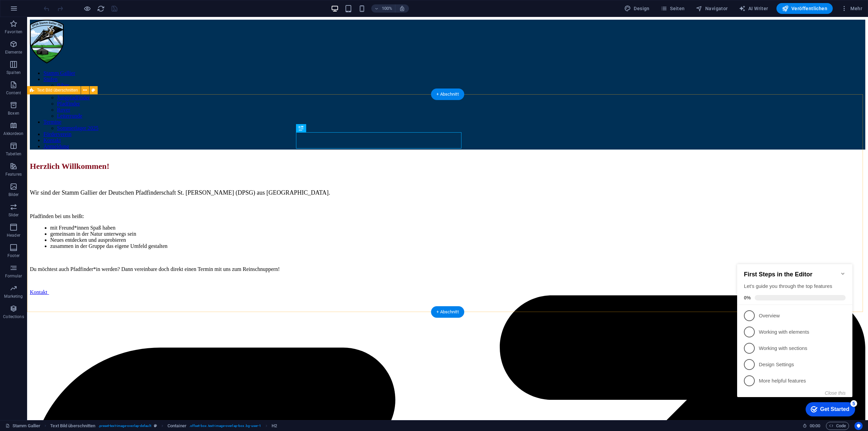 This screenshot has width=868, height=431. Describe the element at coordinates (87, 9) in the screenshot. I see `button: Klicke hier, um den Vorschau-Modus zu verlassen` at that location.